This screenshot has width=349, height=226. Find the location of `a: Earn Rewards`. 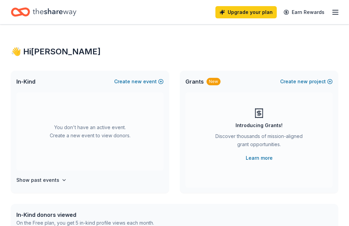

a: Earn Rewards is located at coordinates (304, 12).